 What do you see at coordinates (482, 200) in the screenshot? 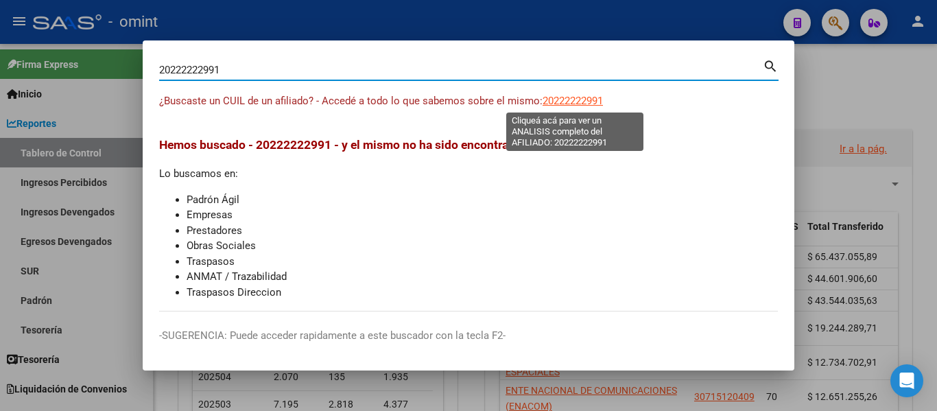
I see `li: Padrón Ágil` at bounding box center [482, 200].